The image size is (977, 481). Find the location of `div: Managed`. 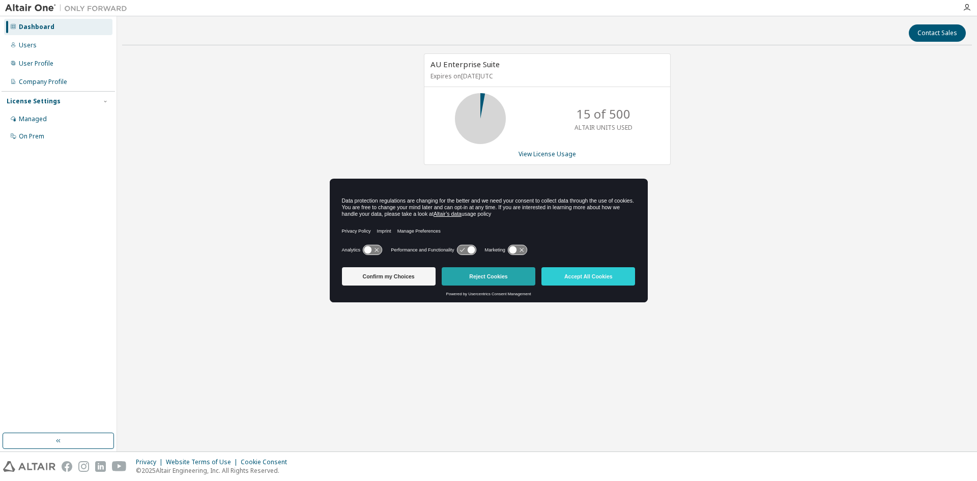

div: Managed is located at coordinates (33, 119).